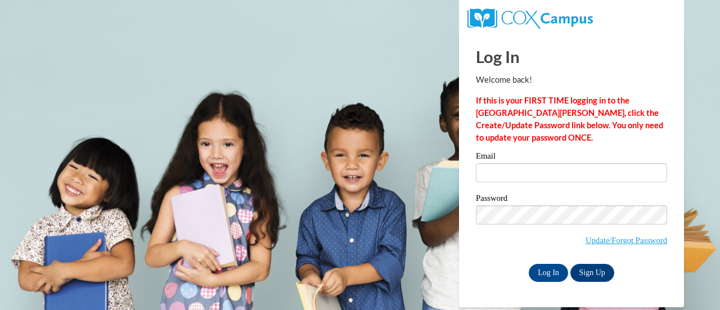 The width and height of the screenshot is (720, 310). Describe the element at coordinates (530, 17) in the screenshot. I see `a: COX Campus` at that location.